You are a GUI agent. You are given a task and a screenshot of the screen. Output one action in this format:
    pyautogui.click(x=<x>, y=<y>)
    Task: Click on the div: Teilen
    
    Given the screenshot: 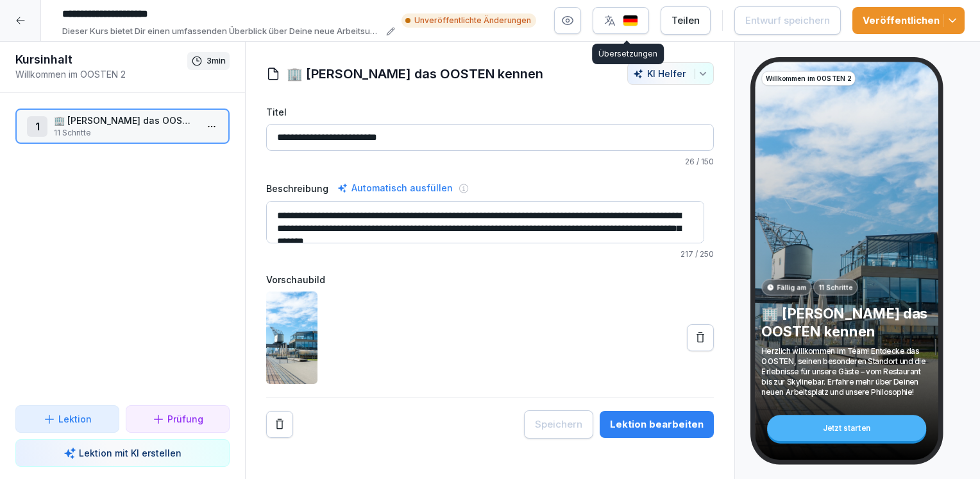 What is the action you would take?
    pyautogui.click(x=686, y=20)
    